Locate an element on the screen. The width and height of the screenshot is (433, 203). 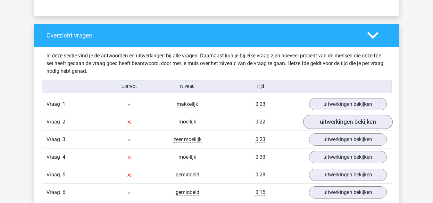
span: 4 is located at coordinates (64, 157).